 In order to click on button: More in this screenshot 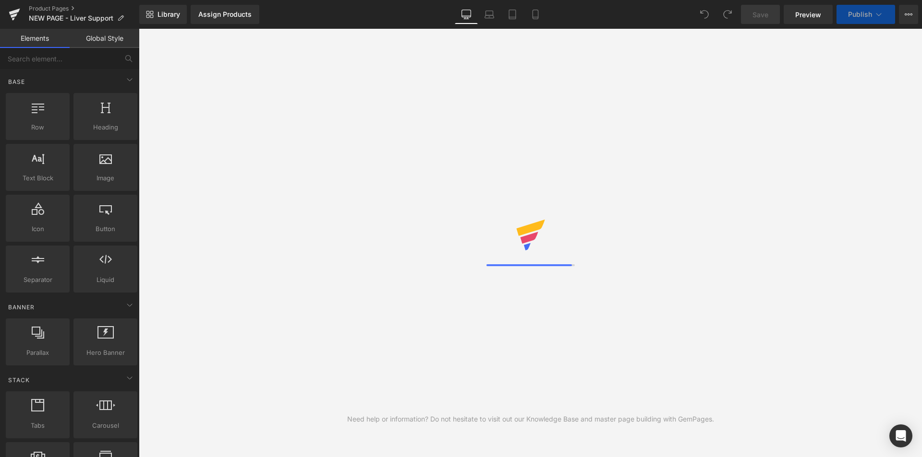, I will do `click(908, 14)`.